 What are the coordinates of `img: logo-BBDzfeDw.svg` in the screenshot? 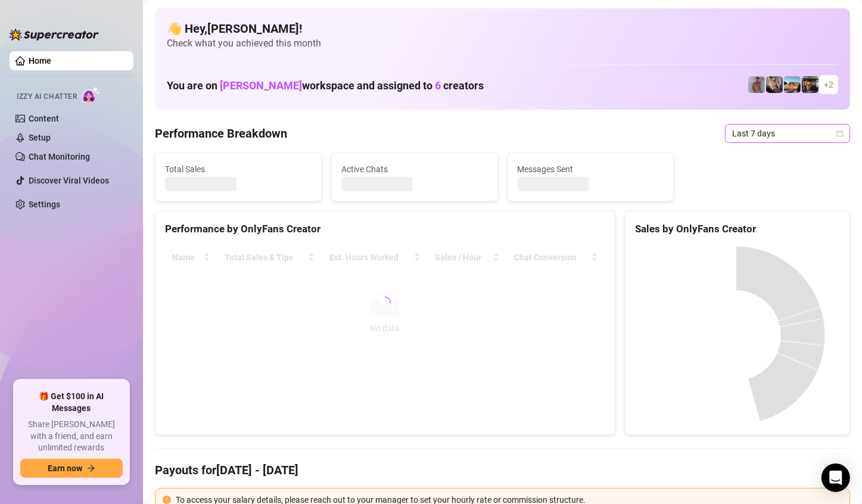 It's located at (54, 34).